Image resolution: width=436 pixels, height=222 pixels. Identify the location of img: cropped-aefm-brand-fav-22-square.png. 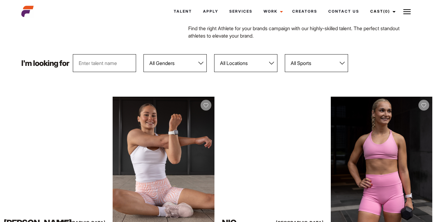
(27, 11).